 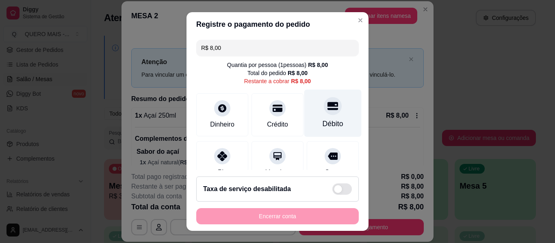 What do you see at coordinates (277, 125) in the screenshot?
I see `div: Crédito` at bounding box center [277, 125].